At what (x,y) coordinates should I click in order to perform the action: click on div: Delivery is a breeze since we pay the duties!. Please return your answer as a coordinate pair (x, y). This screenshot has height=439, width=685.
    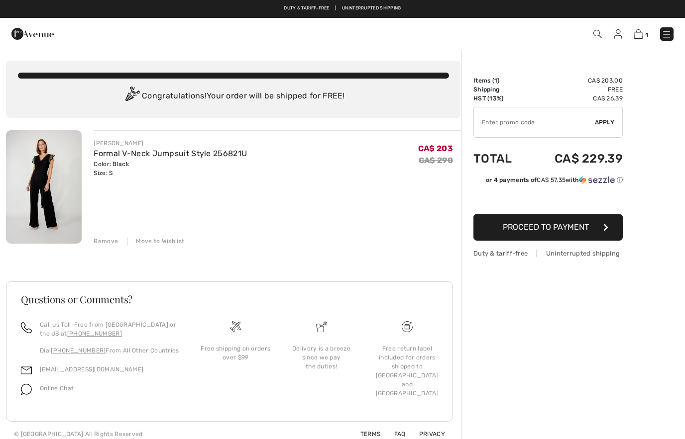
    Looking at the image, I should click on (321, 358).